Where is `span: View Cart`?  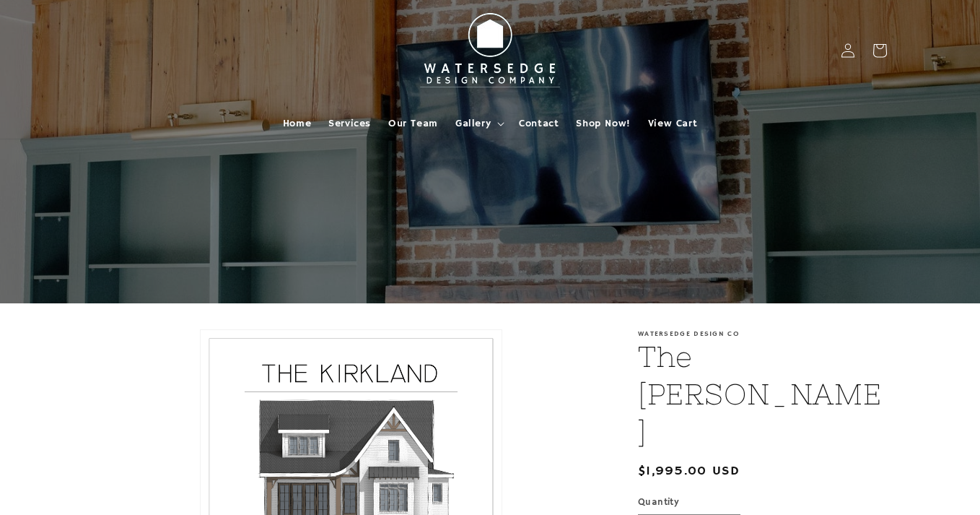 span: View Cart is located at coordinates (673, 124).